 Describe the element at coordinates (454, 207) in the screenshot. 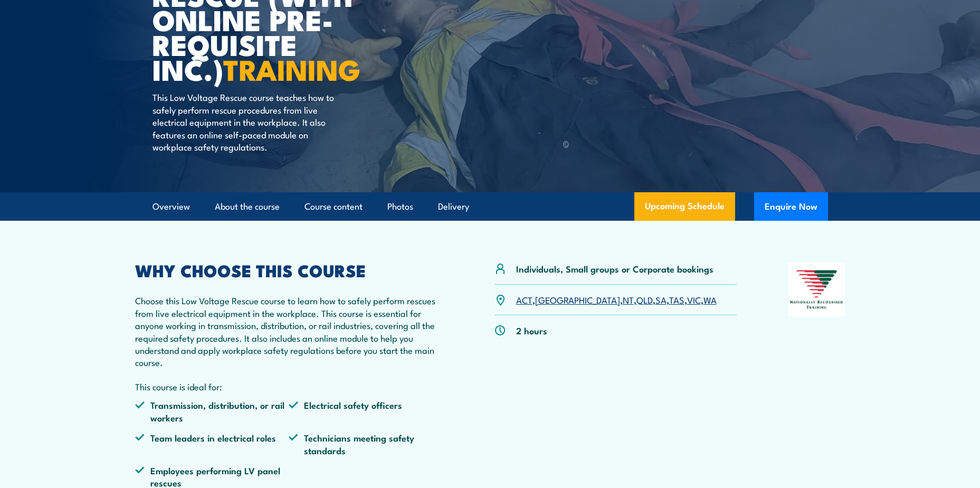

I see `a: Delivery` at that location.